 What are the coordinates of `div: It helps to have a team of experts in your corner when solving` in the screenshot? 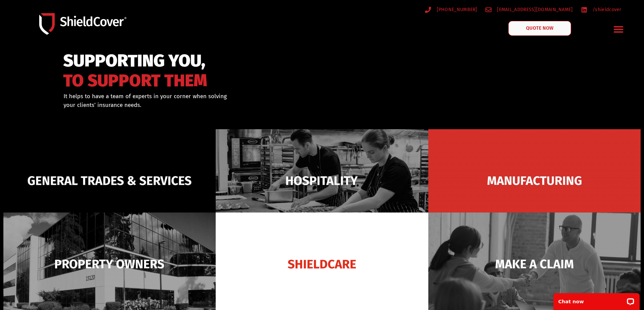 It's located at (210, 101).